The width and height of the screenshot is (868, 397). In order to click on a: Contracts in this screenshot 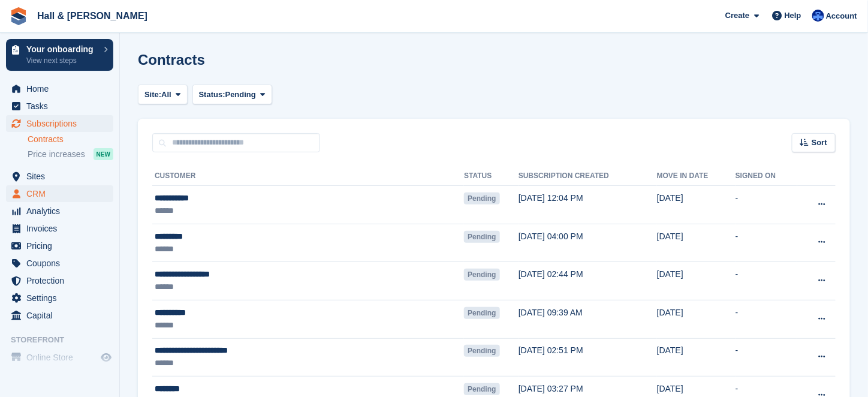, I will do `click(70, 139)`.